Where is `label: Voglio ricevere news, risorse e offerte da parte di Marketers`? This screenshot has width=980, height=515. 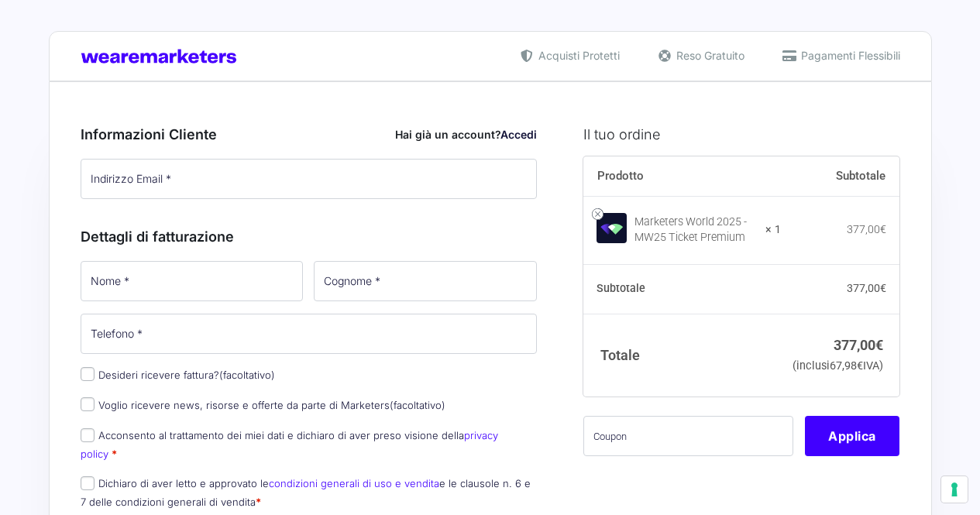
label: Voglio ricevere news, risorse e offerte da parte di Marketers is located at coordinates (262, 405).